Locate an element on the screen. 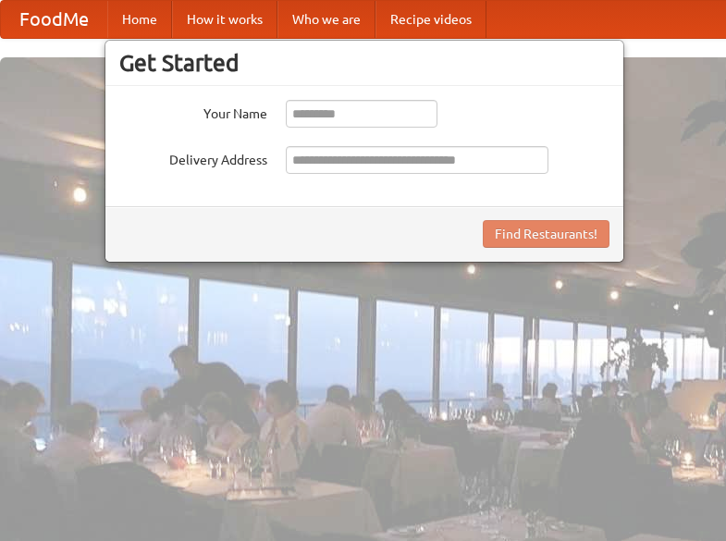 The image size is (726, 541). a: How it works is located at coordinates (225, 19).